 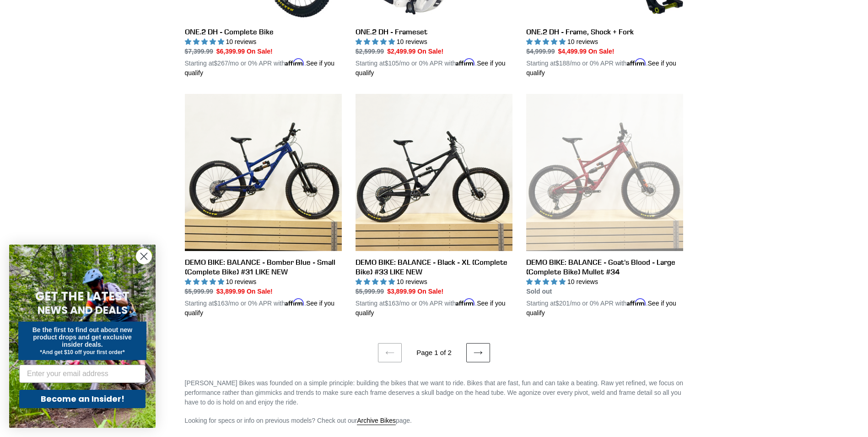 What do you see at coordinates (82, 399) in the screenshot?
I see `button: Become an Insider!` at bounding box center [82, 399].